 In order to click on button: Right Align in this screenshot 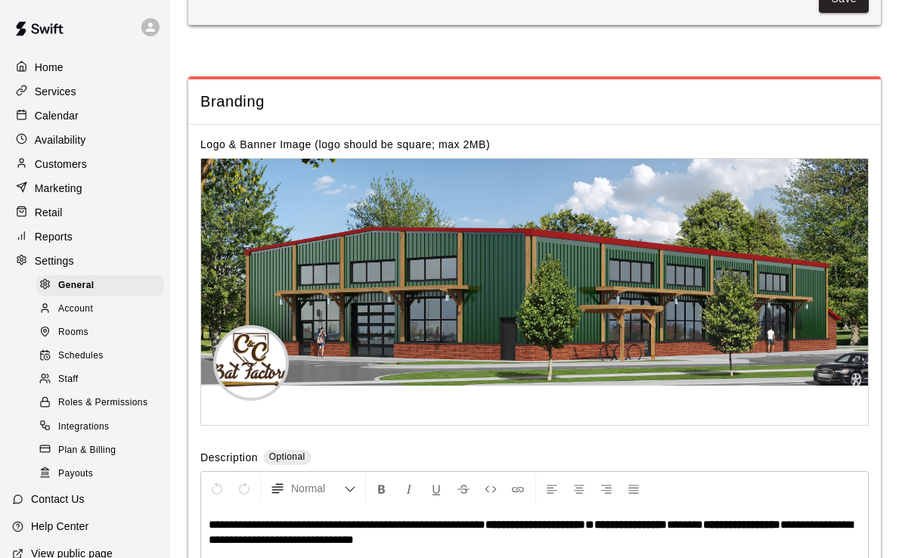, I will do `click(606, 488)`.